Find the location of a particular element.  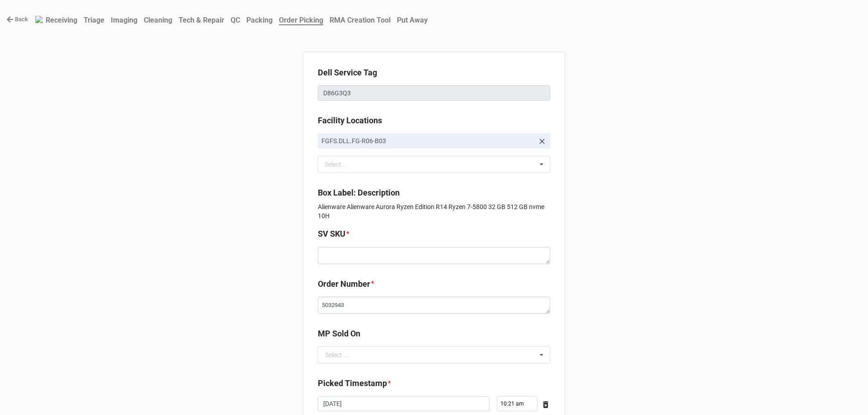

a: Imaging is located at coordinates (124, 20).